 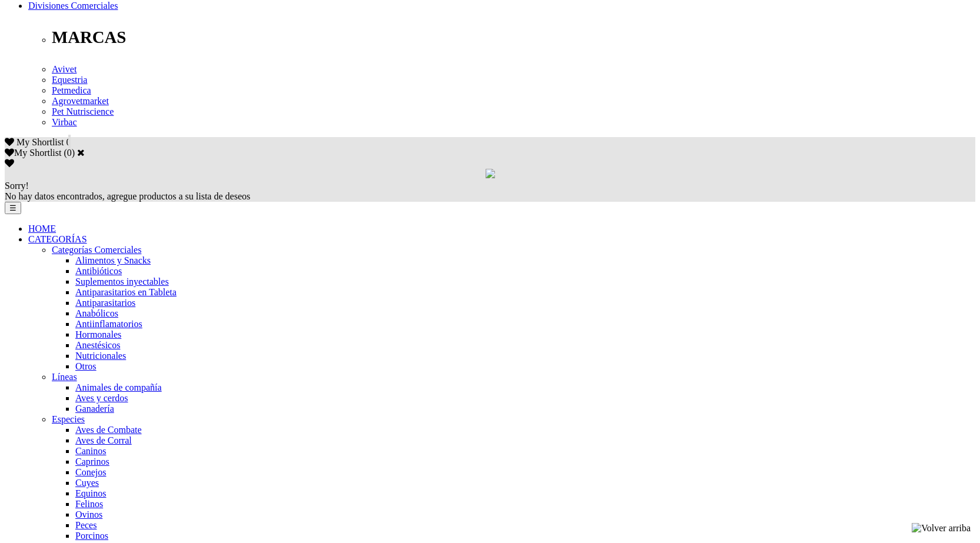 What do you see at coordinates (118, 387) in the screenshot?
I see `span: Animales de compañía` at bounding box center [118, 387].